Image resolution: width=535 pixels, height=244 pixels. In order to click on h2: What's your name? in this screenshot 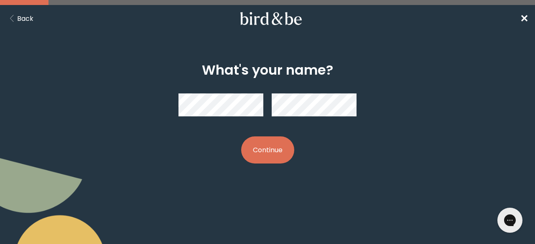, I will do `click(267, 70)`.